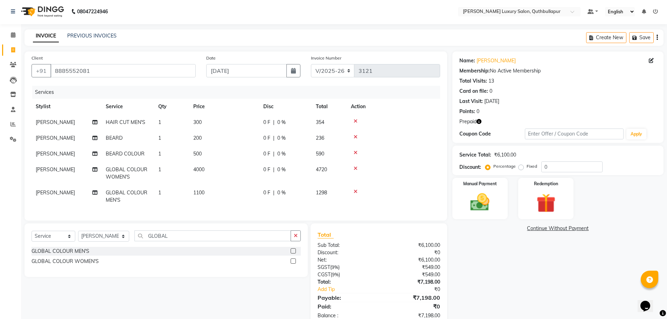  What do you see at coordinates (224, 106) in the screenshot?
I see `th: Price` at bounding box center [224, 106].